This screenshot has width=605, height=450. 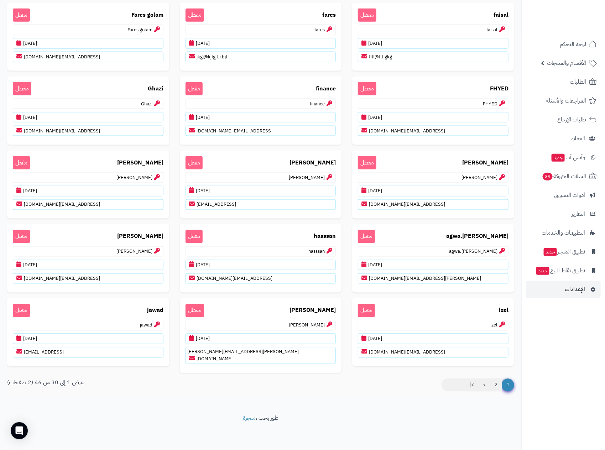 I want to click on span: الأقسام والمنتجات, so click(x=567, y=63).